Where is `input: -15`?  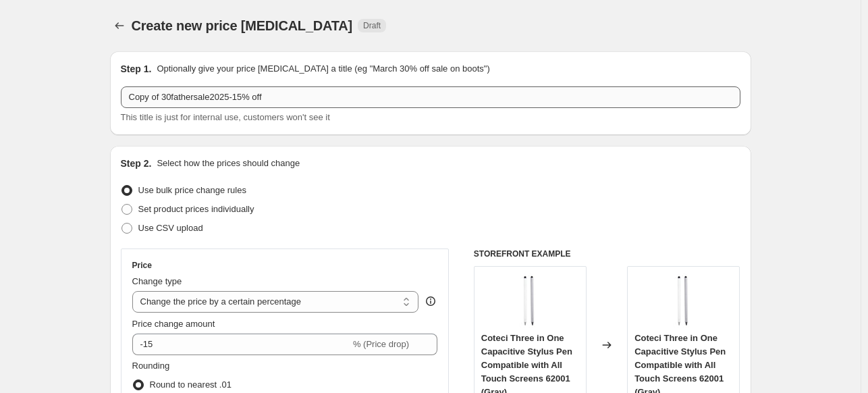
input: -15 is located at coordinates (241, 344).